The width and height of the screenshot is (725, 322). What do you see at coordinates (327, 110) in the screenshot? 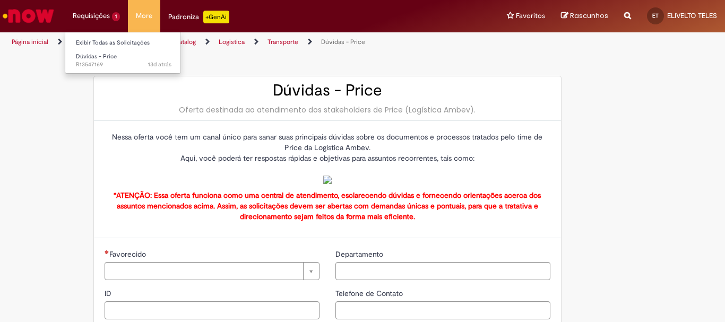
I see `div: Oferta destinada ao atendimento dos stakeholders de Price (Logística Ambev).` at bounding box center [327, 110].